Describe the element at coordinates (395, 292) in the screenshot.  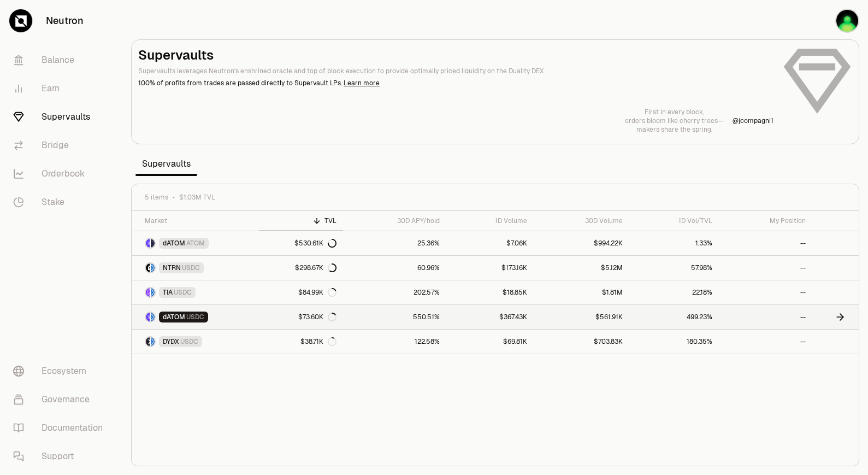
I see `a: 202.57%` at that location.